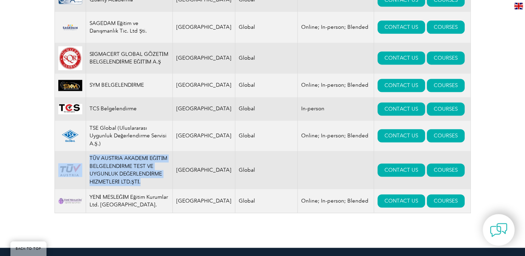 This screenshot has width=525, height=256. Describe the element at coordinates (518, 6) in the screenshot. I see `img: en` at that location.